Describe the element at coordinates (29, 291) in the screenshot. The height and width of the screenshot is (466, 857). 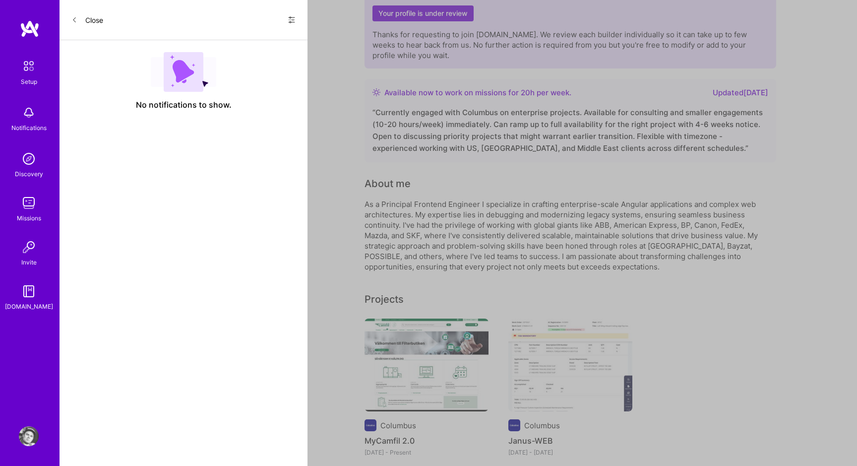
I see `img: guide book` at that location.